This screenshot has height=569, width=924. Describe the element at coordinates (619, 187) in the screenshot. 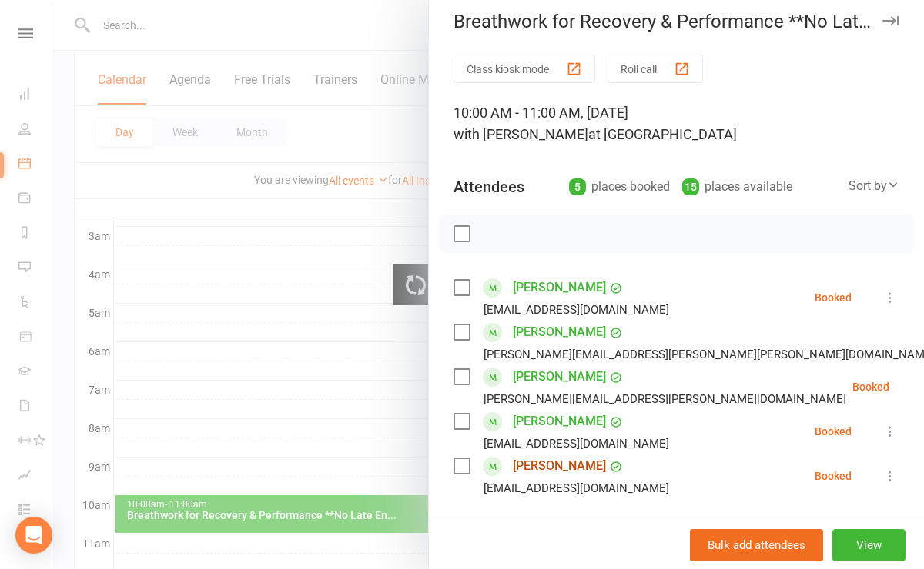

I see `div: places booked` at that location.